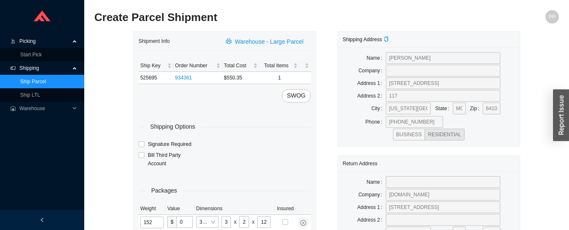 The image size is (569, 230). What do you see at coordinates (269, 42) in the screenshot?
I see `span: Warehouse - Large Parcel` at bounding box center [269, 42].